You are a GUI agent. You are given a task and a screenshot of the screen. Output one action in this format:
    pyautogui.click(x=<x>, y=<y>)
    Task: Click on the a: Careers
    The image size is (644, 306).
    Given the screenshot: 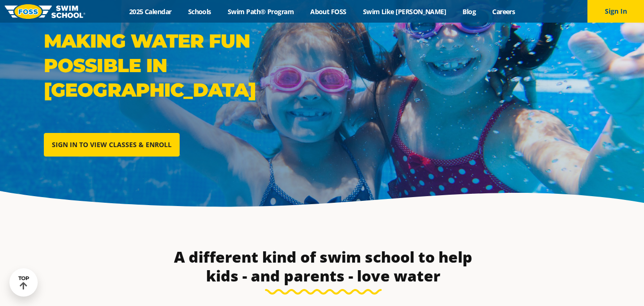 What is the action you would take?
    pyautogui.click(x=504, y=11)
    